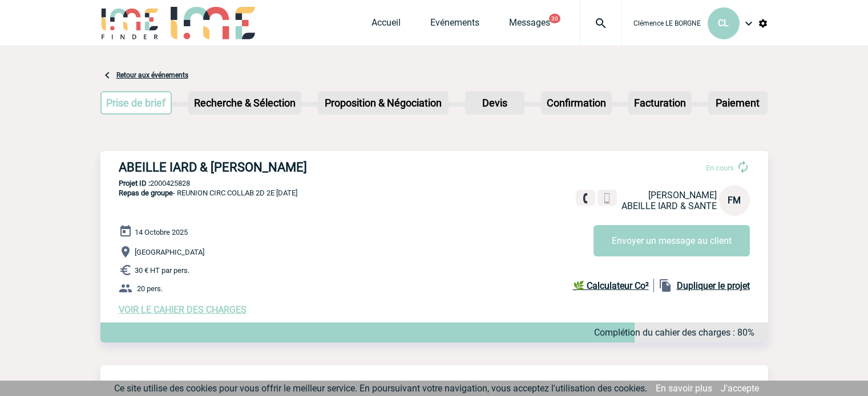  Describe the element at coordinates (134, 183) in the screenshot. I see `b: Projet ID :` at that location.